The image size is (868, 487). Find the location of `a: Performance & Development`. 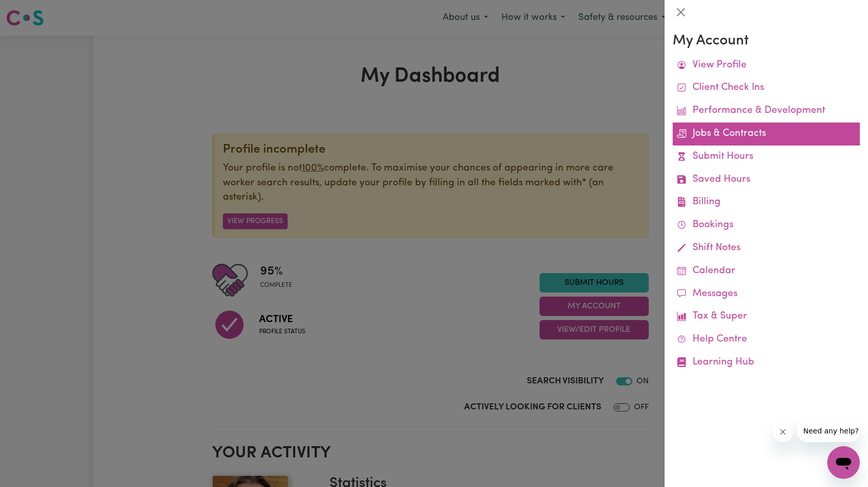

a: Performance & Development is located at coordinates (766, 111).